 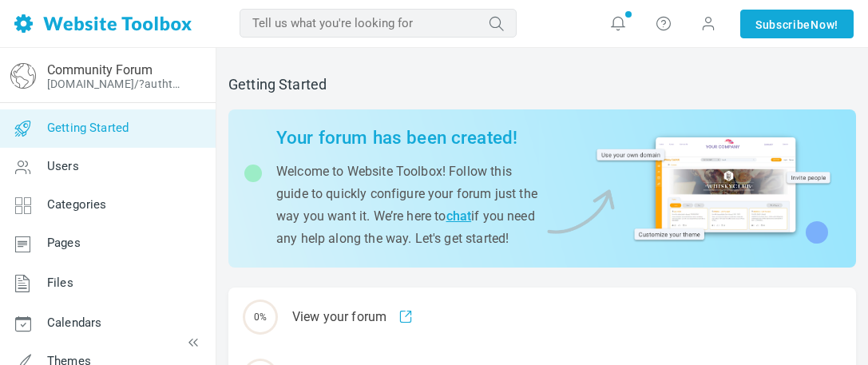 What do you see at coordinates (60, 283) in the screenshot?
I see `span: Files` at bounding box center [60, 283].